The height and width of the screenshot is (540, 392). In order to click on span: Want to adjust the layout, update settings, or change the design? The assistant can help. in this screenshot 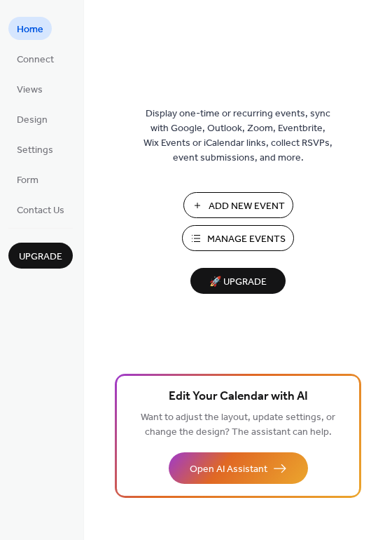, I will do `click(238, 425)`.